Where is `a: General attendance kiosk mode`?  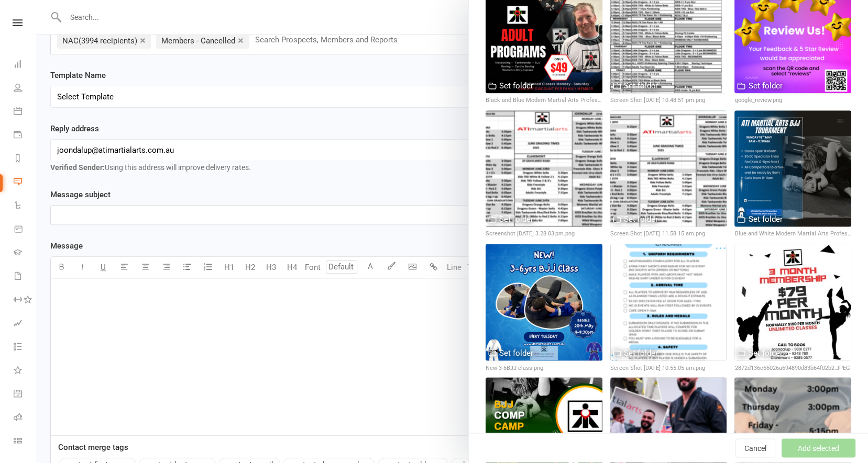 a: General attendance kiosk mode is located at coordinates (24, 395).